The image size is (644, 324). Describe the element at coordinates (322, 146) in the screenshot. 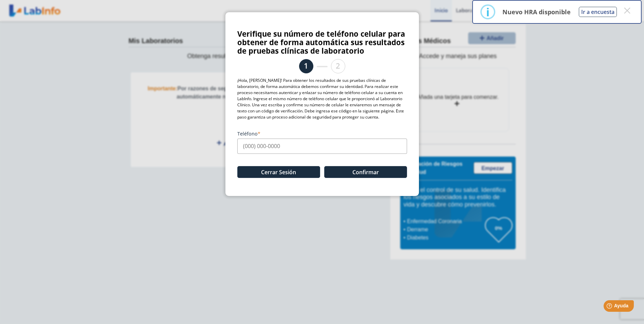

I see `input: (000) 000-0000` at that location.